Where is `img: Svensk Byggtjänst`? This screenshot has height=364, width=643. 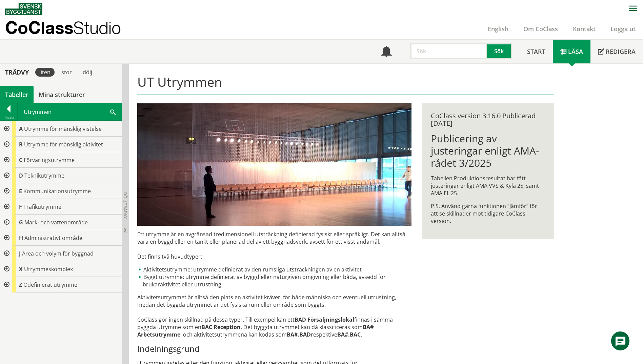 img: Svensk Byggtjänst is located at coordinates (24, 9).